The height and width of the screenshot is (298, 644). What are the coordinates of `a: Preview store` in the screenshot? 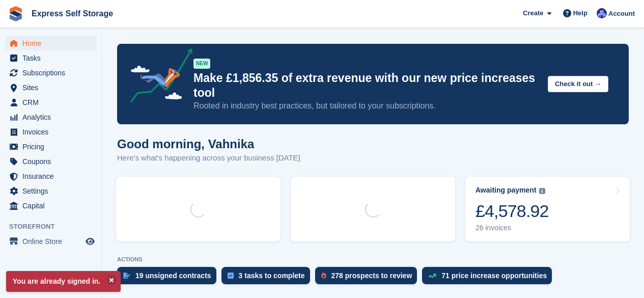 It's located at (90, 241).